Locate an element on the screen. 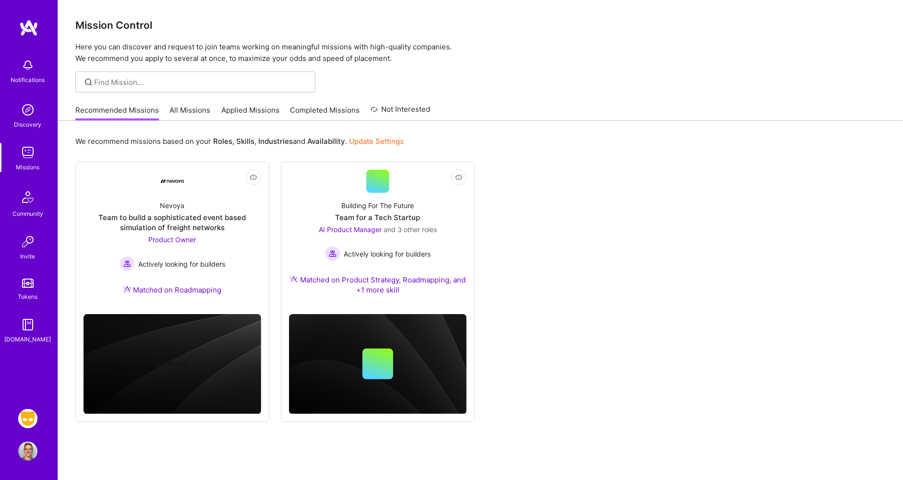  img: bell is located at coordinates (28, 65).